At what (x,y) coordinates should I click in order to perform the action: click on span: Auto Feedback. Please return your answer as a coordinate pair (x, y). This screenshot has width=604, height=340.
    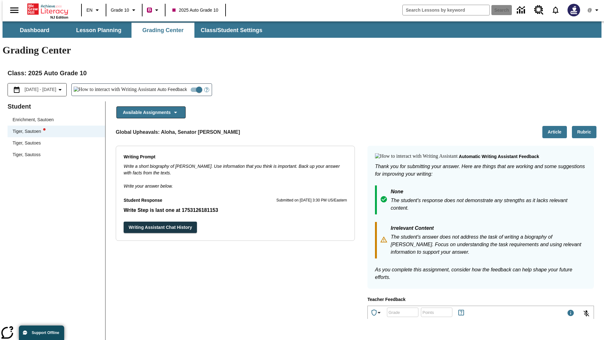
    Looking at the image, I should click on (172, 89).